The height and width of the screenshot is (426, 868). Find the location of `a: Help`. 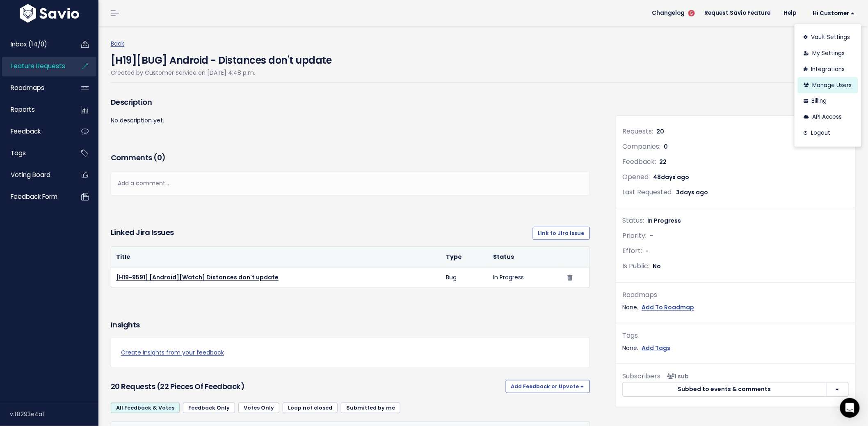

a: Help is located at coordinates (790, 13).